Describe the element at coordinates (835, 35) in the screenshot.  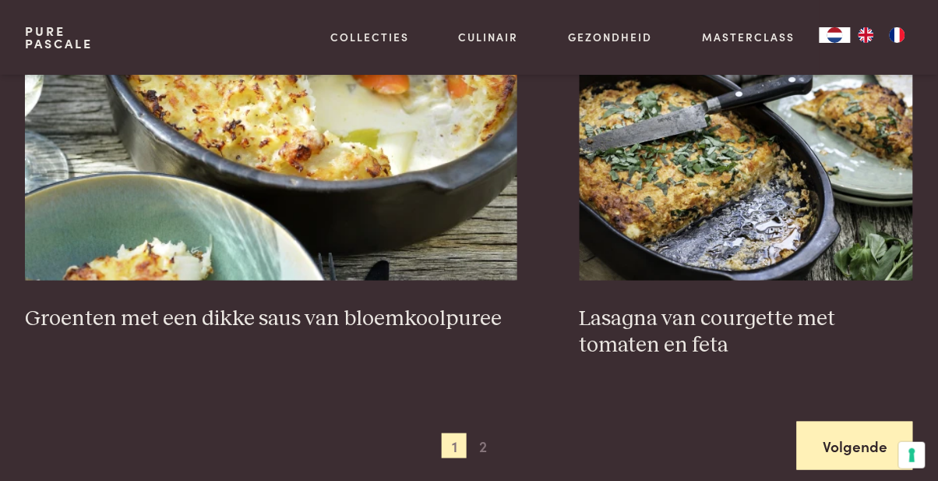
I see `div: Language` at that location.